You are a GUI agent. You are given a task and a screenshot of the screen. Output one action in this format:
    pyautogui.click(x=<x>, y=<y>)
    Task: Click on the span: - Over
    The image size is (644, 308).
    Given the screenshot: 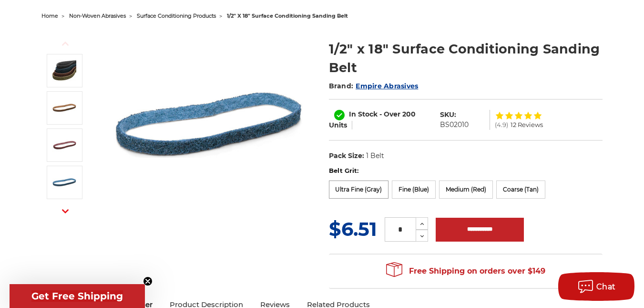 What is the action you would take?
    pyautogui.click(x=390, y=114)
    